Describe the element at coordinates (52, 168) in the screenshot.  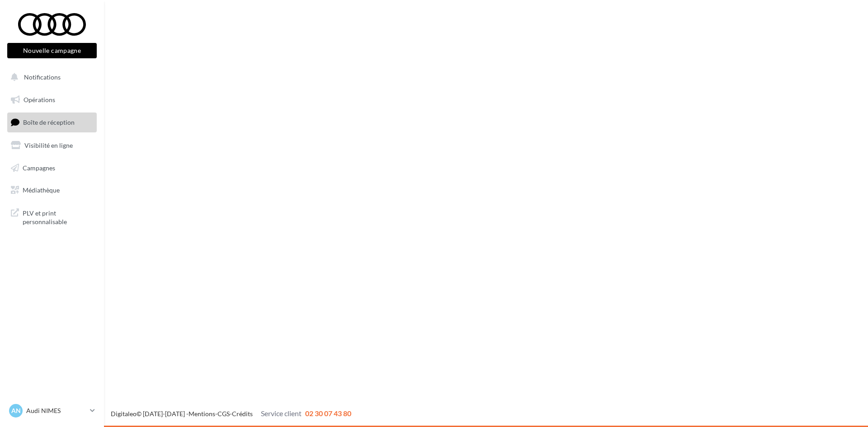
I see `a: Campagnes` at that location.